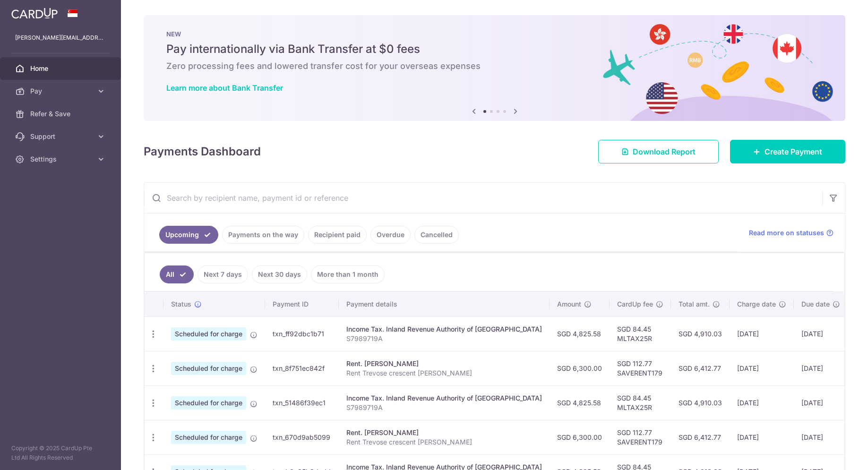  I want to click on img: Bank transfer banner, so click(494, 68).